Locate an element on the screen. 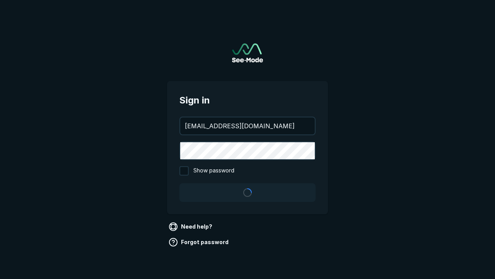 This screenshot has width=495, height=279. span: Sign in is located at coordinates (248, 100).